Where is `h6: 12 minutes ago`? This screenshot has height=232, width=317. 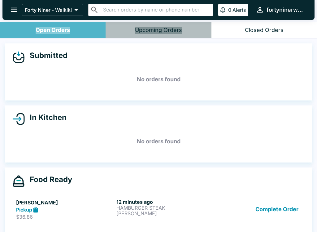 h6: 12 minutes ago is located at coordinates (165, 202).